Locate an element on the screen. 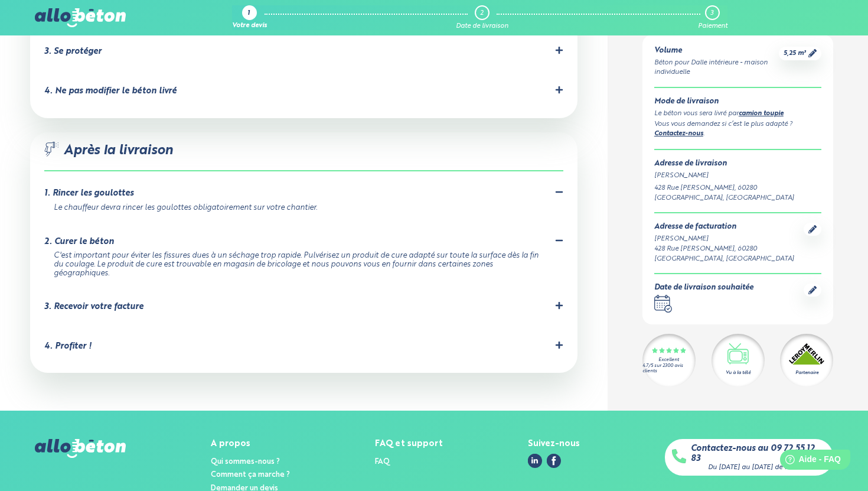 The height and width of the screenshot is (491, 868). div: Adresse de facturation is located at coordinates (729, 228).